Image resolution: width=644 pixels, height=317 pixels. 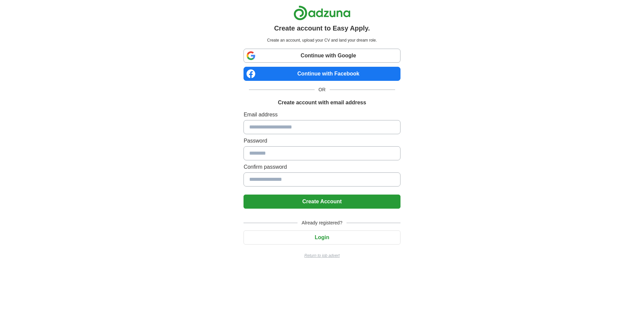 What do you see at coordinates (322, 237) in the screenshot?
I see `a: Login` at bounding box center [322, 237].